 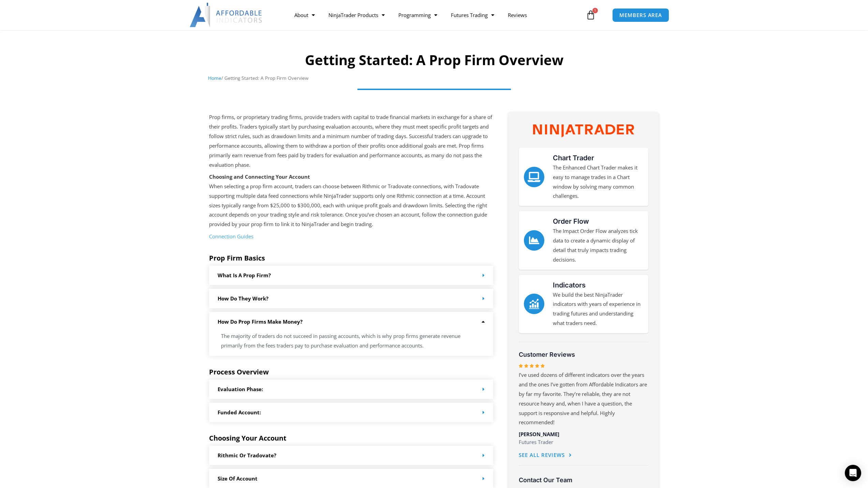 I want to click on a: How do Prop Firms make money?, so click(x=260, y=322).